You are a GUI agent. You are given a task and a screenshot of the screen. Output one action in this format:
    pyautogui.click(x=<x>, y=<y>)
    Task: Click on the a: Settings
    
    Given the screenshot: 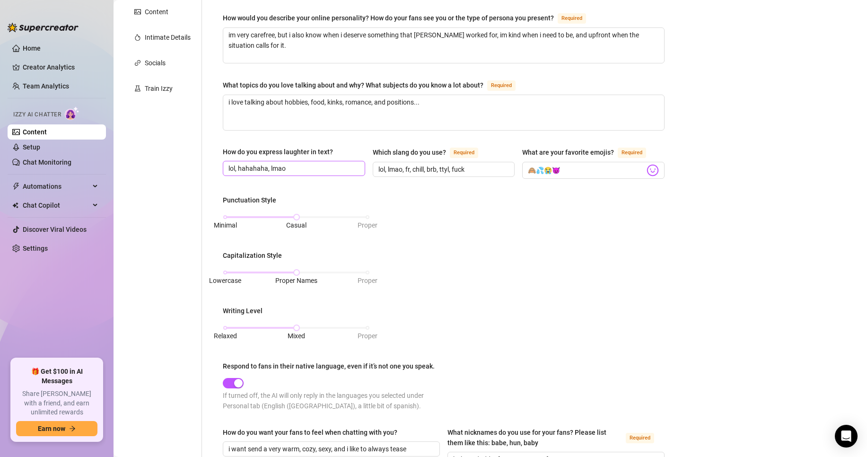 What is the action you would take?
    pyautogui.click(x=35, y=248)
    